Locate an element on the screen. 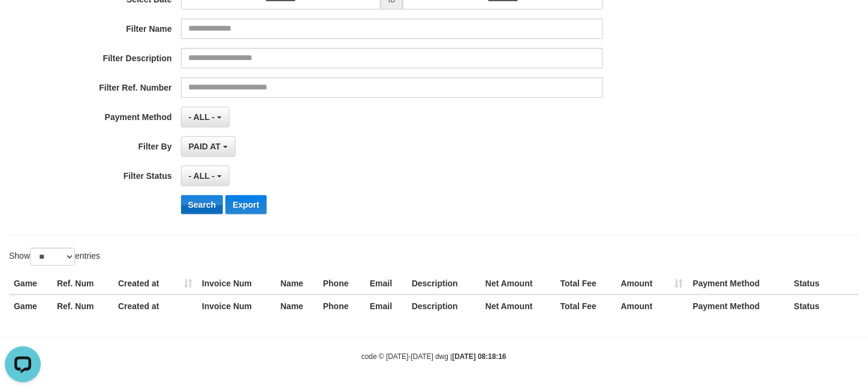 This screenshot has width=868, height=392. button: PAID AT is located at coordinates (208, 146).